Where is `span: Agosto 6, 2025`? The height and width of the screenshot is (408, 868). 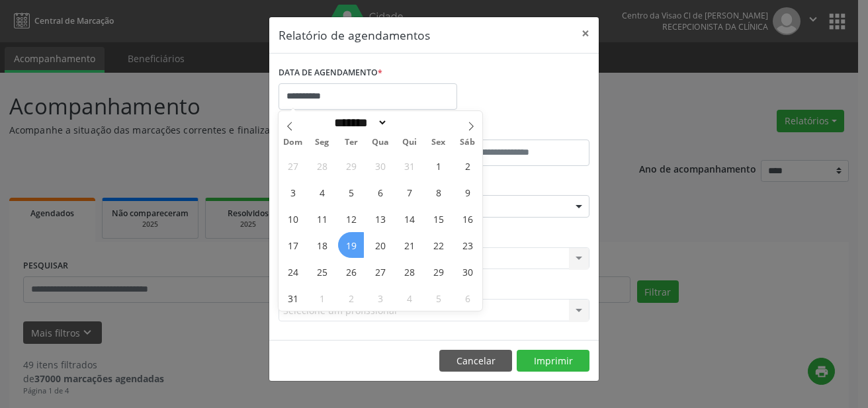 span: Agosto 6, 2025 is located at coordinates (380, 192).